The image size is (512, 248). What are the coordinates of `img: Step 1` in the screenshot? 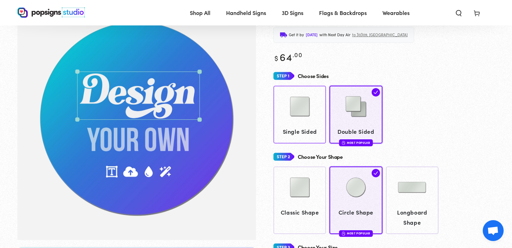 It's located at (284, 76).